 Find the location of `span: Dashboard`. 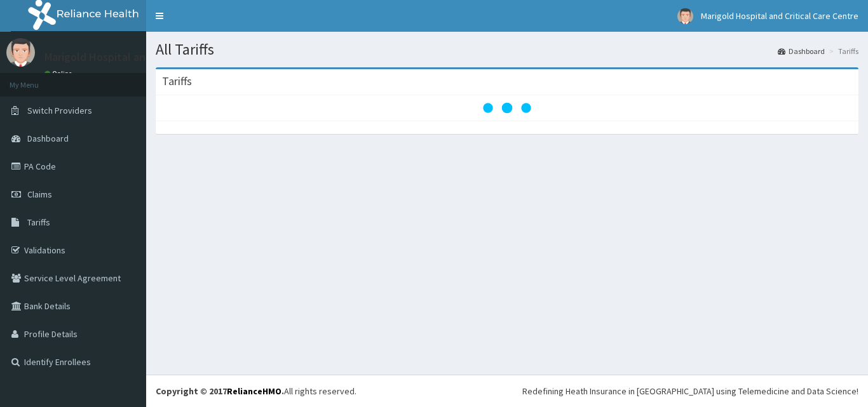

span: Dashboard is located at coordinates (48, 139).